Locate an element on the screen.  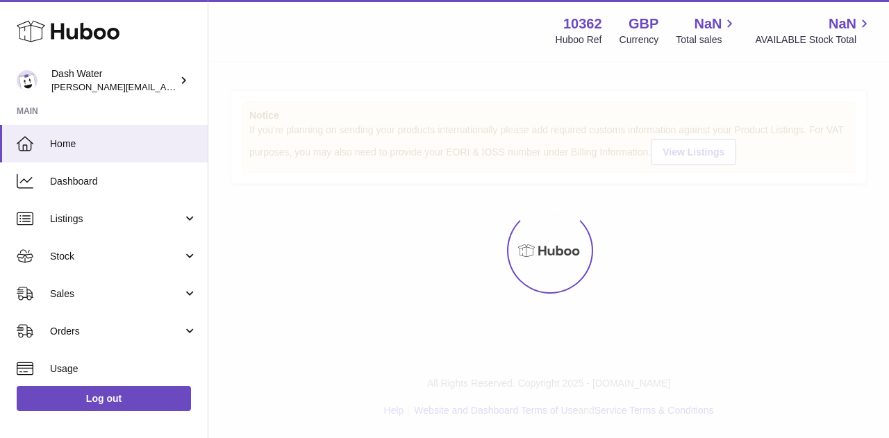
strong: 10362 is located at coordinates (583, 24).